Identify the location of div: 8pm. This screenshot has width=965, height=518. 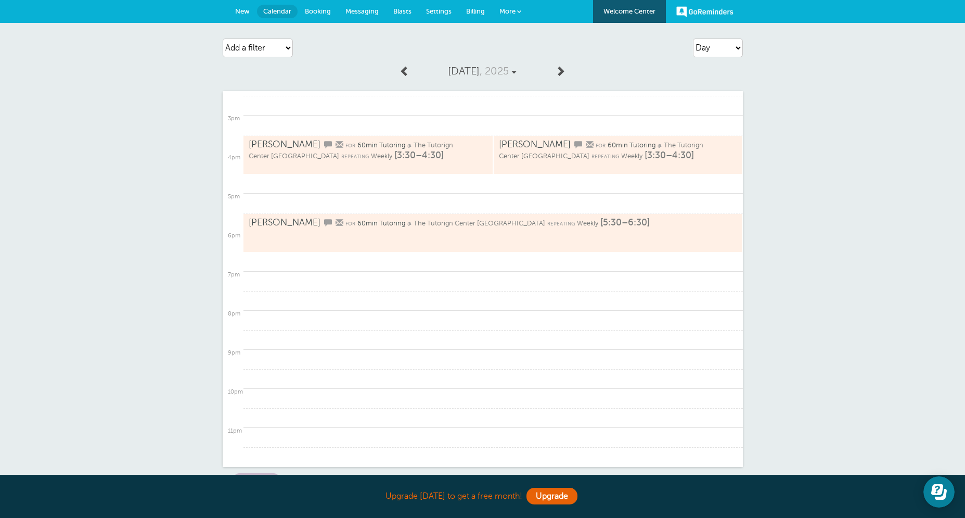
(235, 313).